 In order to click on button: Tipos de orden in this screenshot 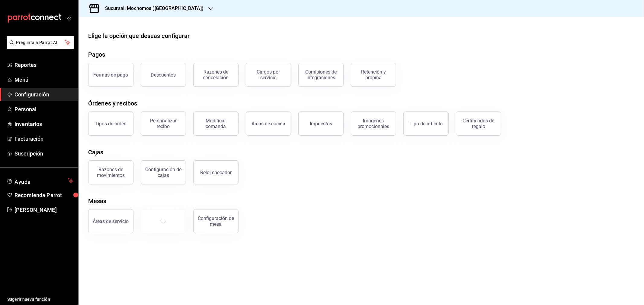, I will do `click(111, 124)`.